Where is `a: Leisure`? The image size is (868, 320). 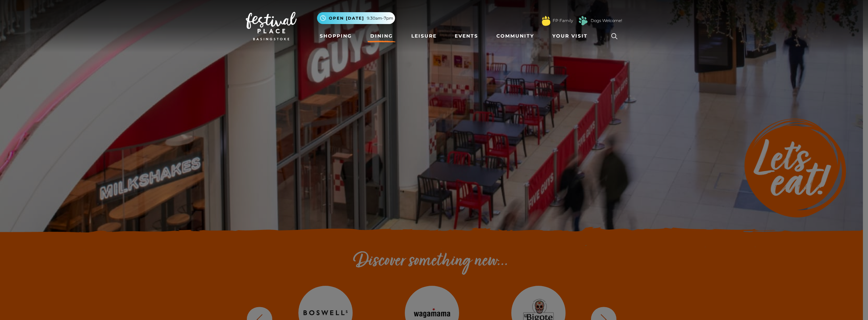
a: Leisure is located at coordinates (424, 36).